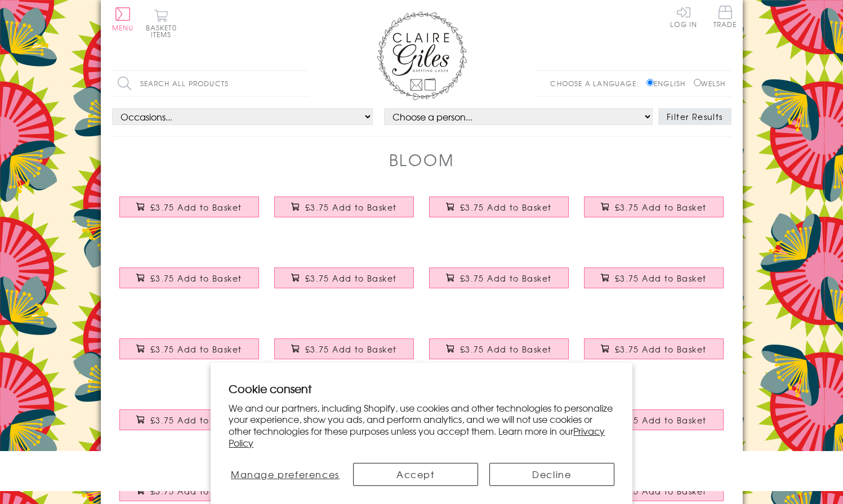  I want to click on button: Basket0 items, so click(161, 23).